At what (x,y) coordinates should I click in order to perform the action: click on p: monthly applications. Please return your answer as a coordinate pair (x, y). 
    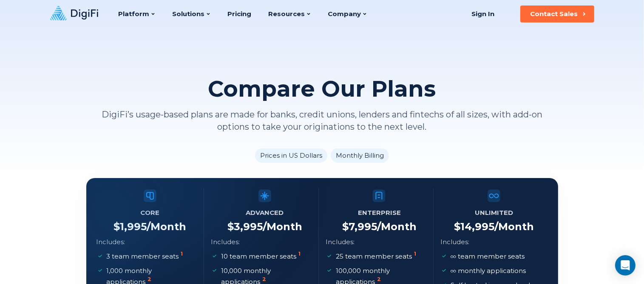
    Looking at the image, I should click on (488, 271).